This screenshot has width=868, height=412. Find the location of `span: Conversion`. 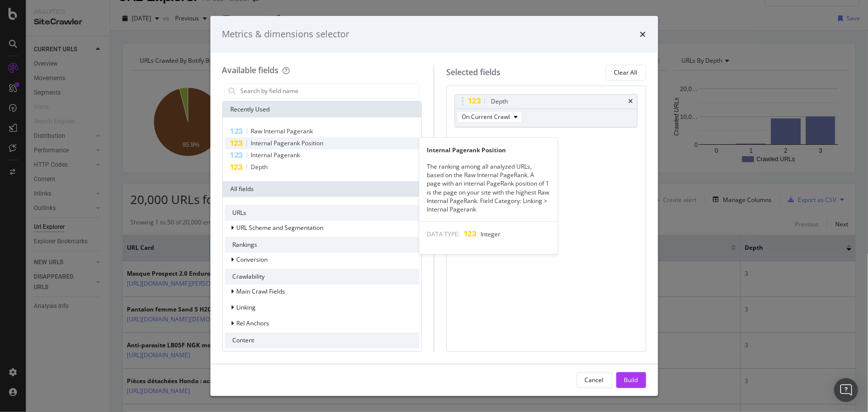

span: Conversion is located at coordinates (252, 259).